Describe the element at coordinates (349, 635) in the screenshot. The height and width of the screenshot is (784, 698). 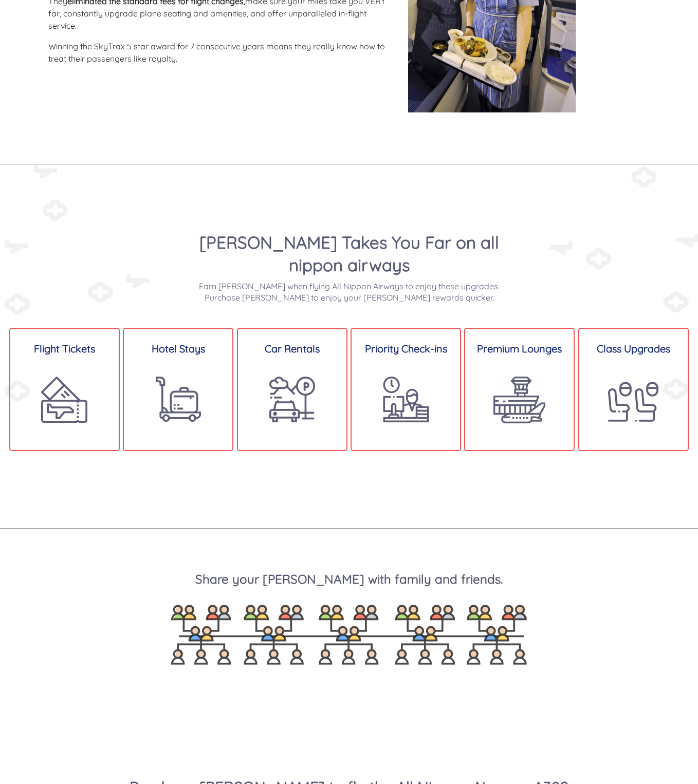
I see `img: Icon of people` at that location.